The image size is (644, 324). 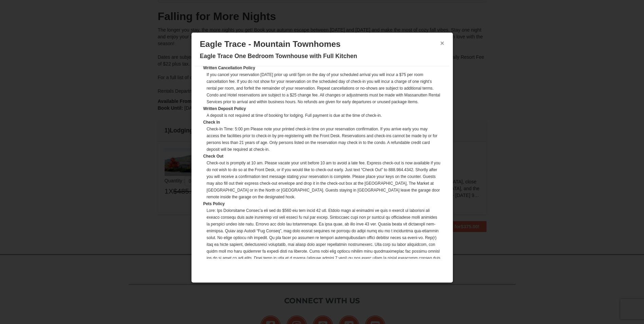 I want to click on dt: Check In, so click(x=322, y=122).